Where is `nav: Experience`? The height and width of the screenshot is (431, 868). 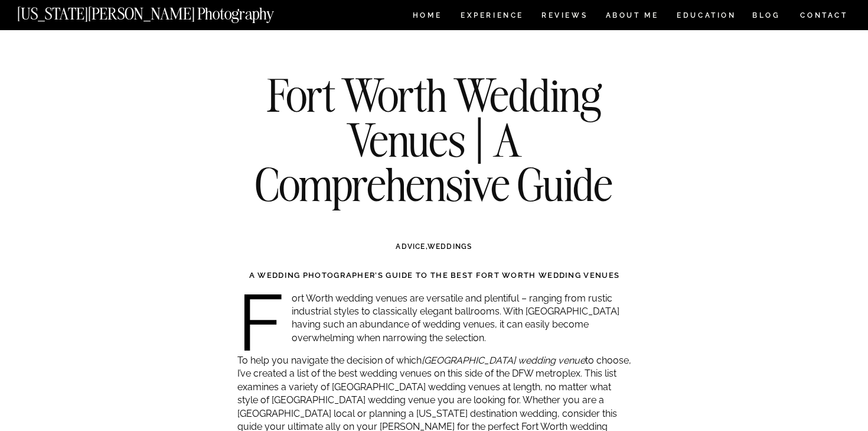 nav: Experience is located at coordinates (491, 16).